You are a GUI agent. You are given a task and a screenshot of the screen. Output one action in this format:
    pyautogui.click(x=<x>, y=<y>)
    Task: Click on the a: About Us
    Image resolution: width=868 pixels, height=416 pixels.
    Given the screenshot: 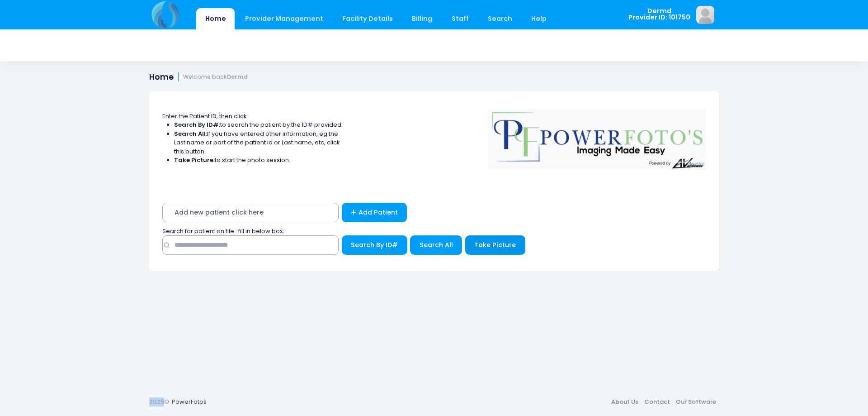 What is the action you would take?
    pyautogui.click(x=624, y=402)
    